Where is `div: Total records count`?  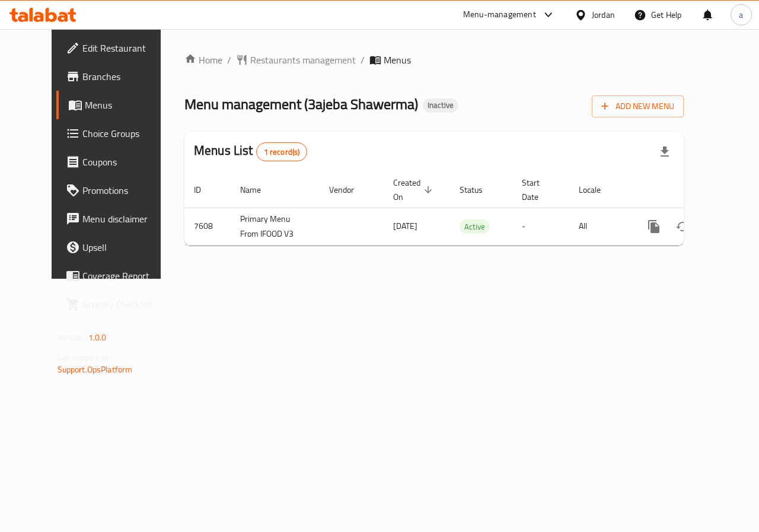 div: Total records count is located at coordinates (281, 152).